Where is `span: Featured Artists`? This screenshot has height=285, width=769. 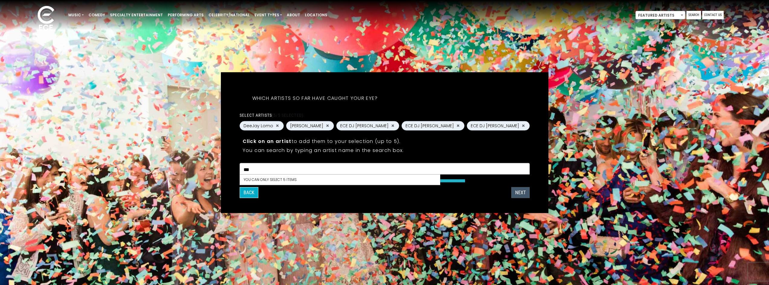 span: Featured Artists is located at coordinates (660, 15).